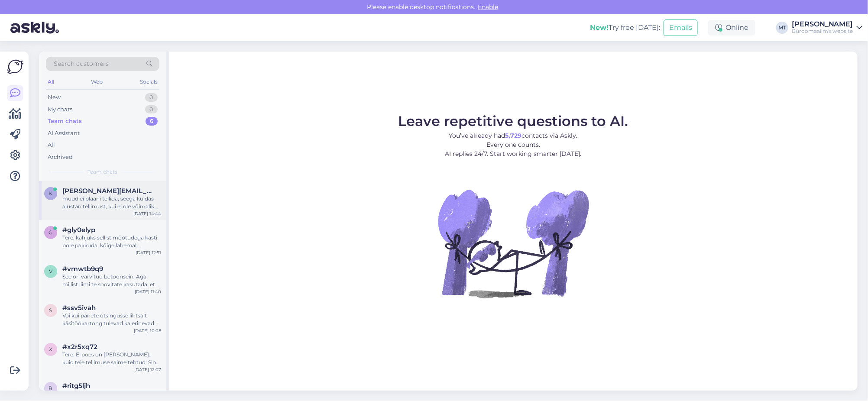  Describe the element at coordinates (111, 319) in the screenshot. I see `div: Või kui panete otsingusse lihtsalt käsitöökartong tulevad ka erinevad paberivariandid välja, mill...` at that location.